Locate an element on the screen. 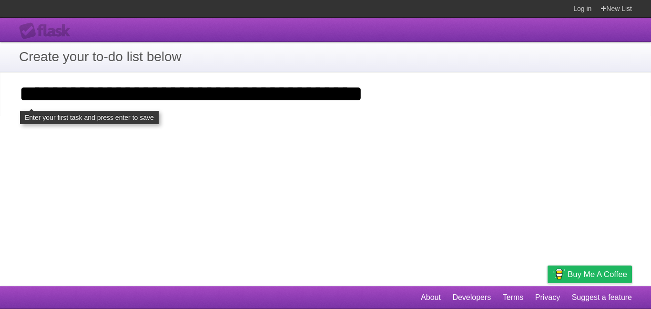 The image size is (651, 309). img: Buy me a coffee is located at coordinates (559, 274).